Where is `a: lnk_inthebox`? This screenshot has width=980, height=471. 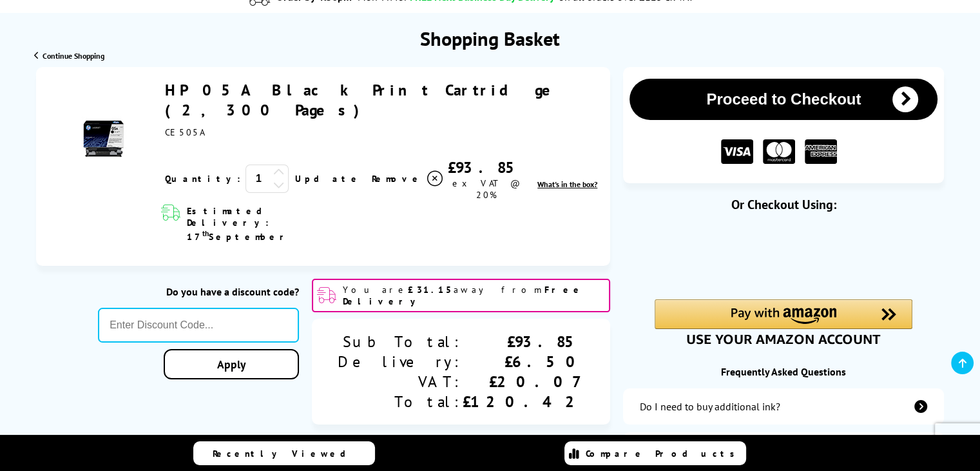
a: lnk_inthebox is located at coordinates (567, 183).